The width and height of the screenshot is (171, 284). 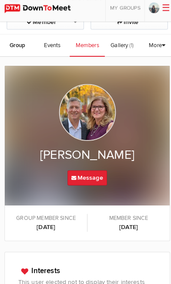 I want to click on a: Invite, so click(x=127, y=27).